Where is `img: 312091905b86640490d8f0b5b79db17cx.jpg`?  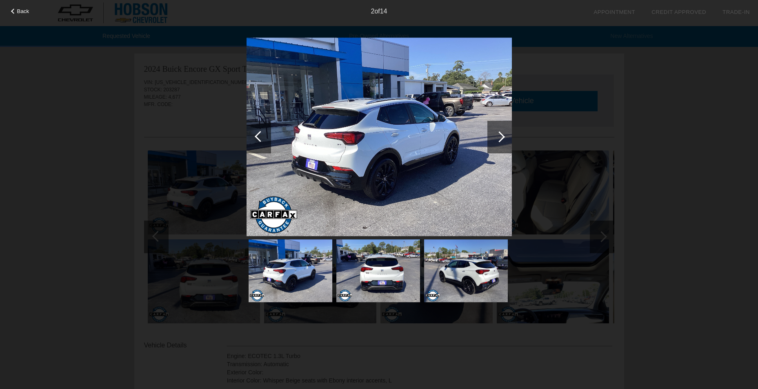 img: 312091905b86640490d8f0b5b79db17cx.jpg is located at coordinates (378, 271).